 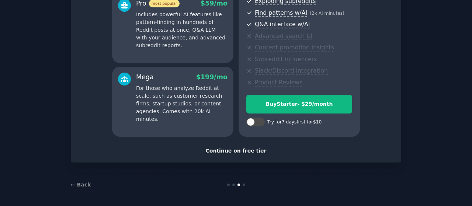 I want to click on p: Includes powerful AI features like pattern-finding in hundreds of Reddit posts at once, Q&A LLM w..., so click(x=182, y=30).